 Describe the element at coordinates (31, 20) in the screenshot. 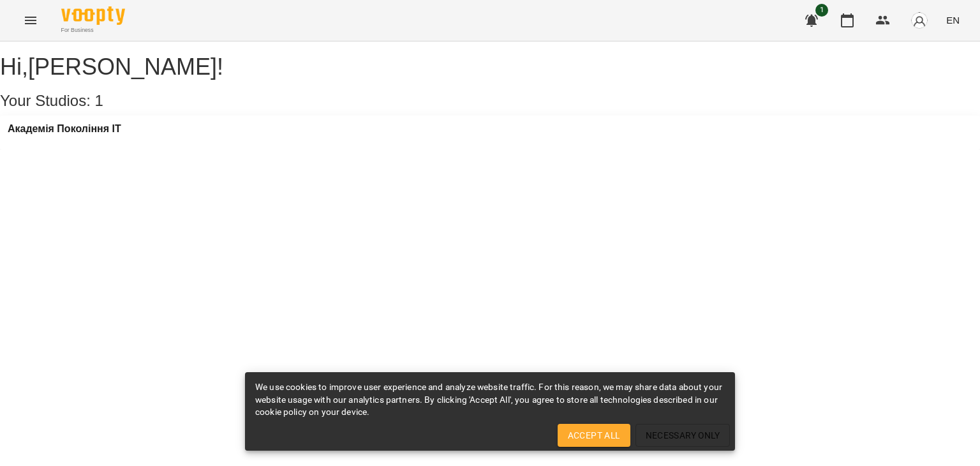

I see `button: Menu` at that location.